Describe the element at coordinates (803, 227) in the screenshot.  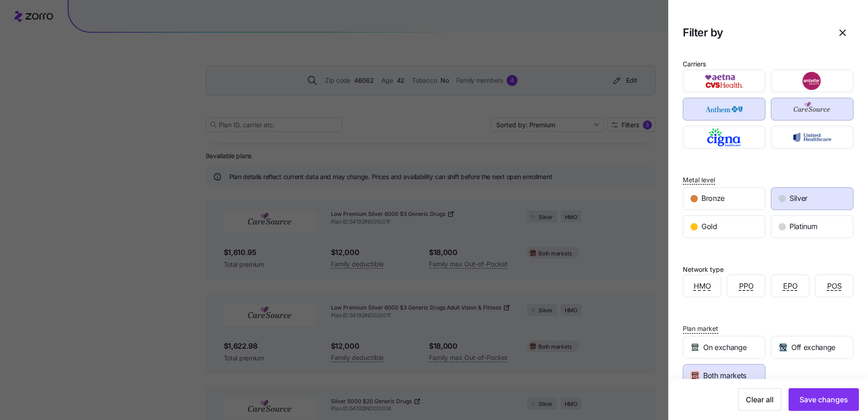
I see `span: Platinum` at that location.